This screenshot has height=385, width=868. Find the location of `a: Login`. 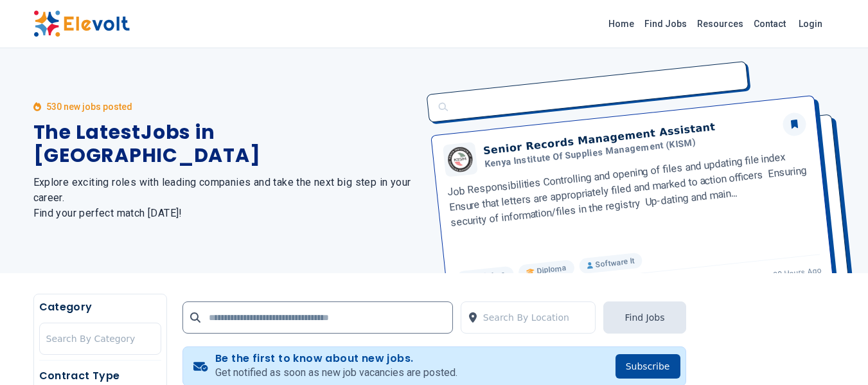

a: Login is located at coordinates (811, 24).